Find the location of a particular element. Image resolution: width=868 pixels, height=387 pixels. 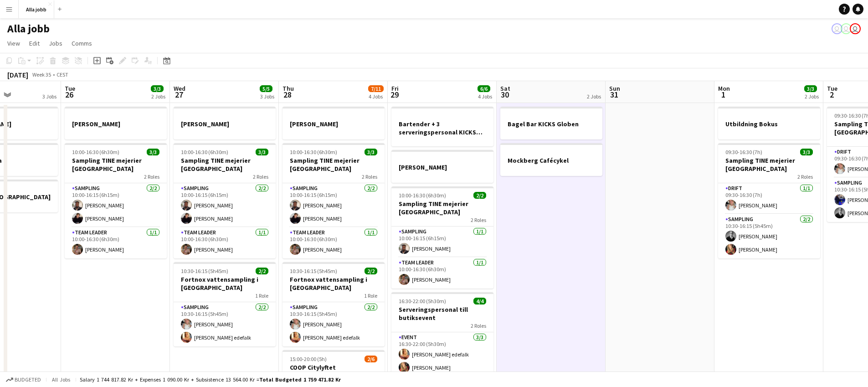

span: Wed is located at coordinates (179, 89).